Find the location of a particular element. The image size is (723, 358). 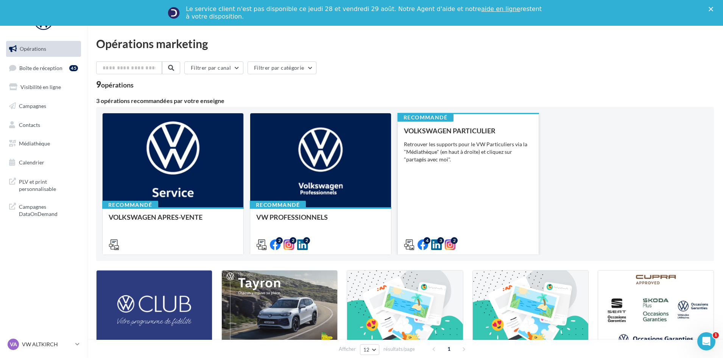

a: Opérations is located at coordinates (44, 49).